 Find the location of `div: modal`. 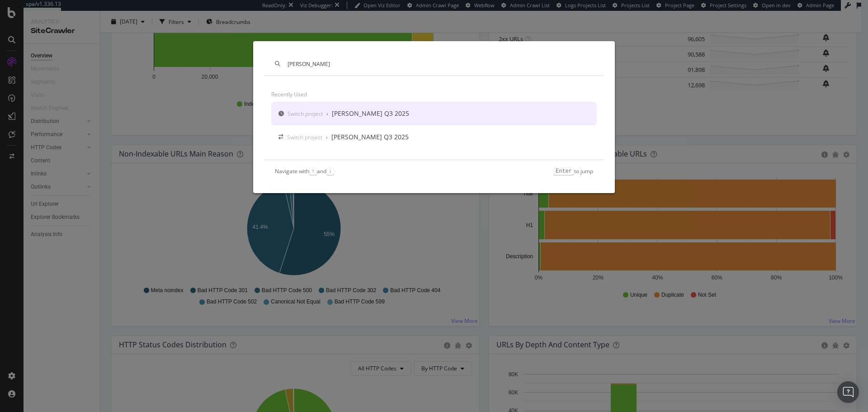

div: modal is located at coordinates (434, 117).